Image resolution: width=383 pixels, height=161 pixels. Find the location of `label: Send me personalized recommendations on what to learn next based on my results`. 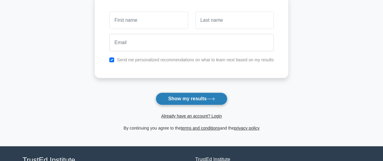

label: Send me personalized recommendations on what to learn next based on my results is located at coordinates (195, 60).